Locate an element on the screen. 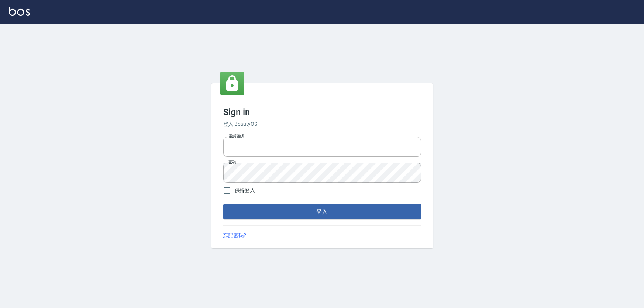 The image size is (644, 308). span: 保持登入 is located at coordinates (245, 190).